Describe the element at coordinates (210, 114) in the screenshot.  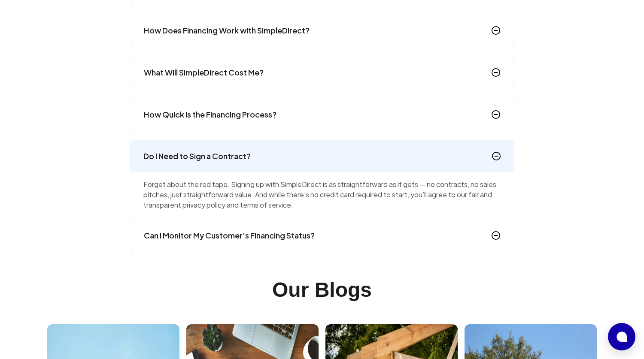
I see `h4: How Quick is the Financing Process?` at that location.